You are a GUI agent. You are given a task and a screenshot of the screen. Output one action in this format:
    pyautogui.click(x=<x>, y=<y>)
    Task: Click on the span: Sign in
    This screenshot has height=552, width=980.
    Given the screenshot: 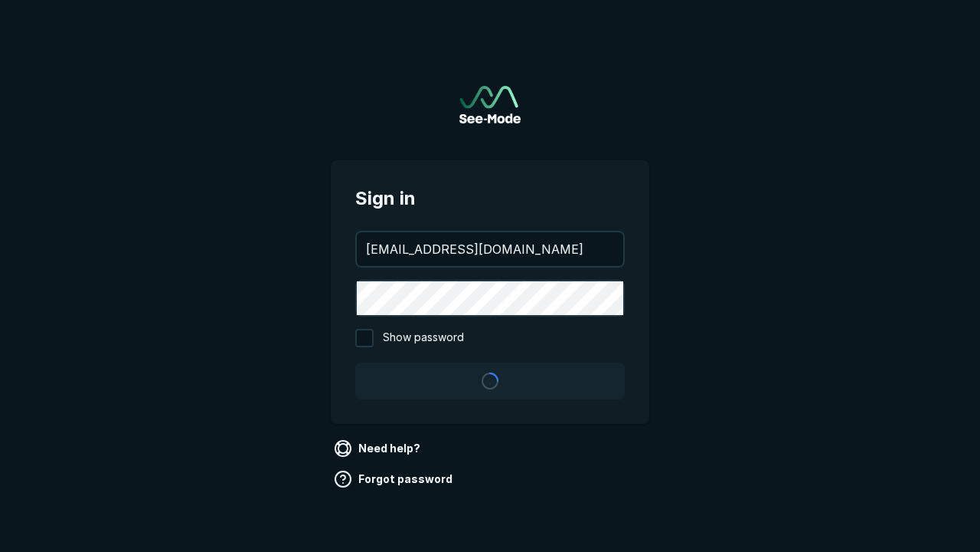 What is the action you would take?
    pyautogui.click(x=490, y=199)
    